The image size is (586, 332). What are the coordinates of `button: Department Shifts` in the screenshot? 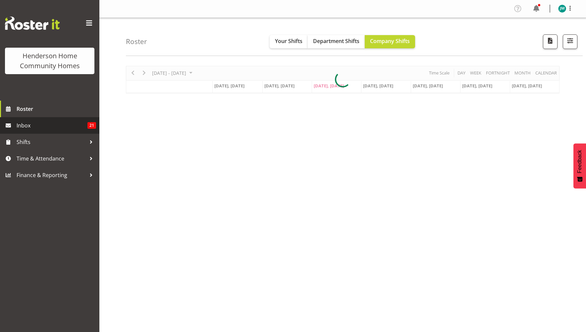 It's located at (336, 42).